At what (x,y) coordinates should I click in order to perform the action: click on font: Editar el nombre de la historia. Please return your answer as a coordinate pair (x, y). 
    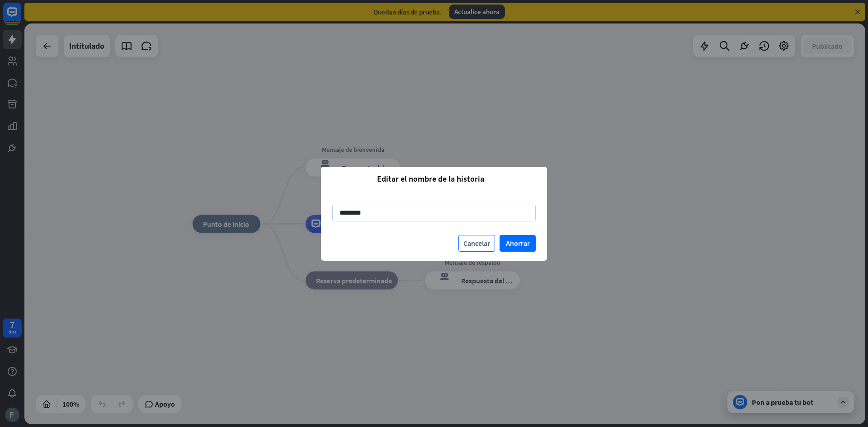
    Looking at the image, I should click on (431, 179).